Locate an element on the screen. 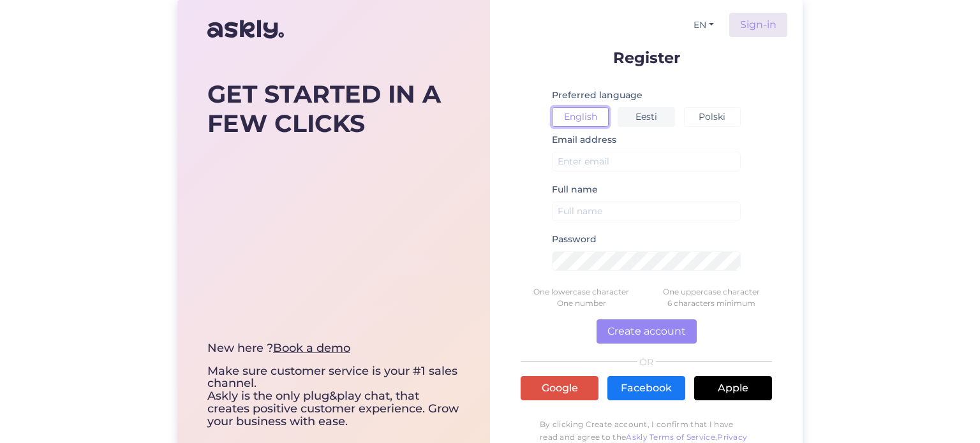  button: EN is located at coordinates (704, 25).